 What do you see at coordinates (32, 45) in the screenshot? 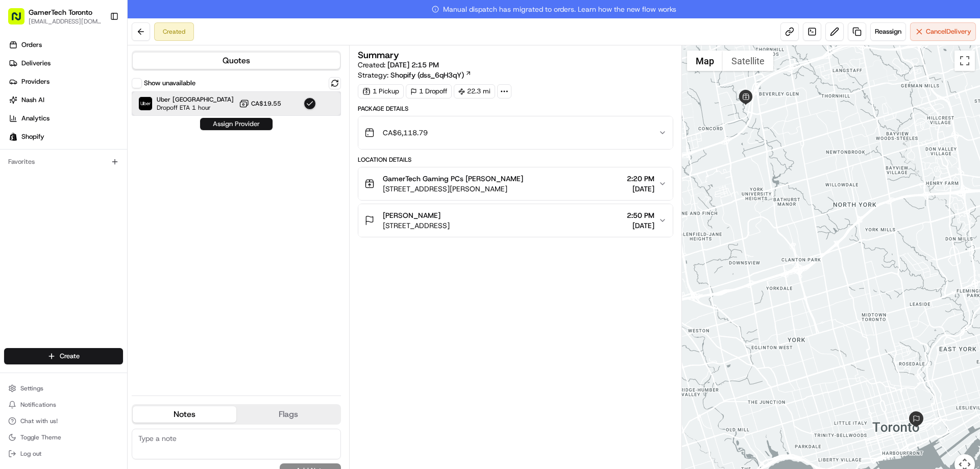
I see `span: Orders` at bounding box center [32, 45].